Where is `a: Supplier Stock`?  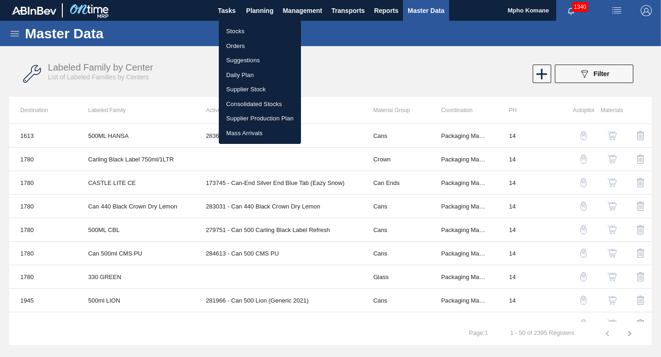
a: Supplier Stock is located at coordinates (260, 89).